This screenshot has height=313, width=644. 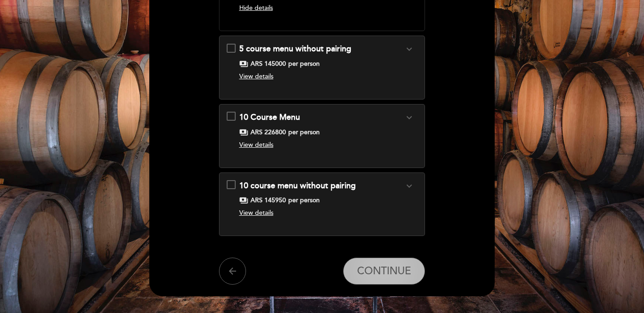 What do you see at coordinates (268, 132) in the screenshot?
I see `span: ARS 226800` at bounding box center [268, 132].